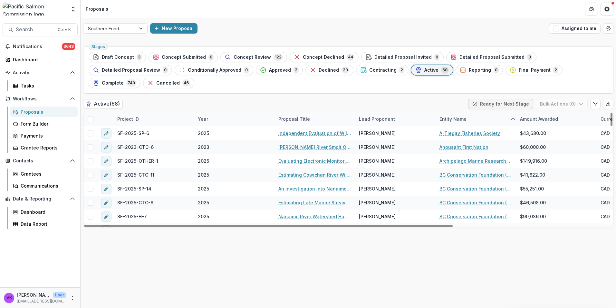 This screenshot has height=308, width=616. I want to click on div: Grantees, so click(46, 173).